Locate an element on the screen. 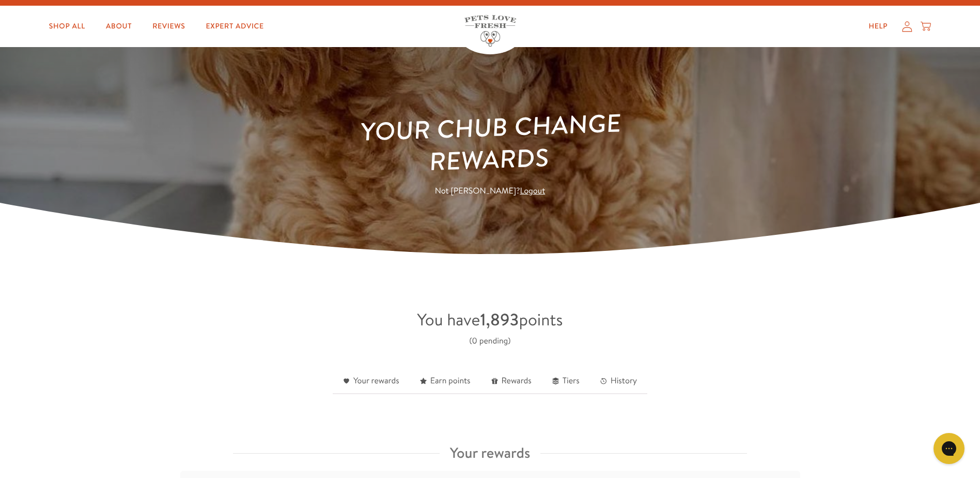 The height and width of the screenshot is (478, 980). a: Expert Advice is located at coordinates (235, 26).